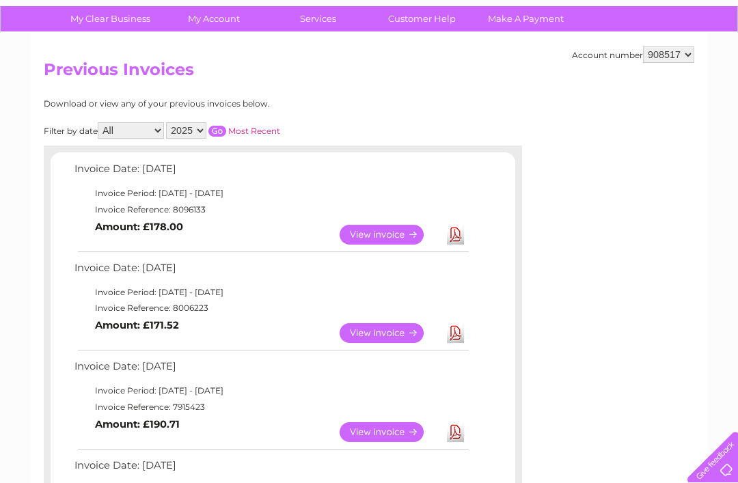 The height and width of the screenshot is (483, 738). Describe the element at coordinates (547, 63) in the screenshot. I see `a: Energy` at that location.